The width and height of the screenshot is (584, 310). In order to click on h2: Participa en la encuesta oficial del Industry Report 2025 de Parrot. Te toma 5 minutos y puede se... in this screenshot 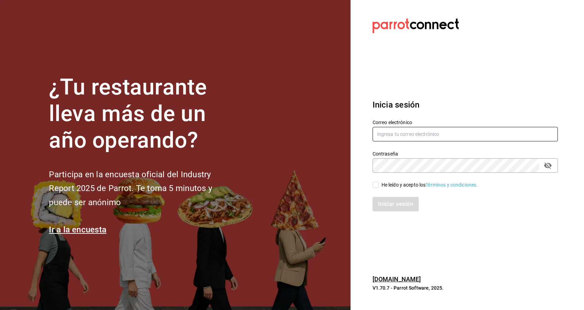, I will do `click(142, 188)`.